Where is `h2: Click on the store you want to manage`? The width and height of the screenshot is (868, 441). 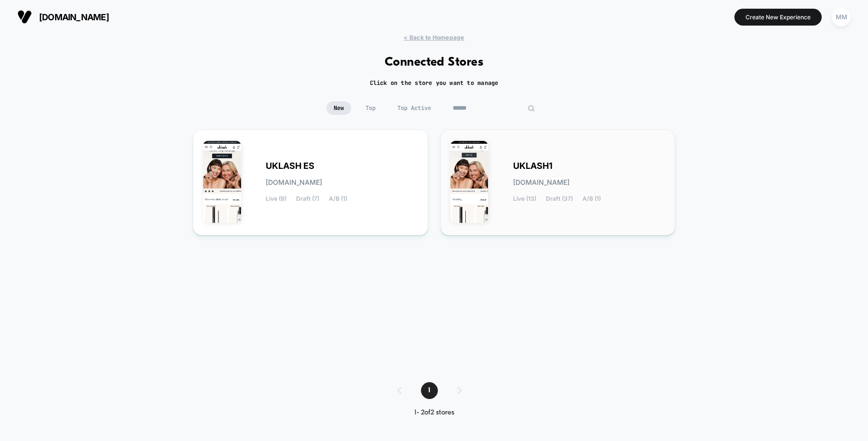
h2: Click on the store you want to manage is located at coordinates (434, 83).